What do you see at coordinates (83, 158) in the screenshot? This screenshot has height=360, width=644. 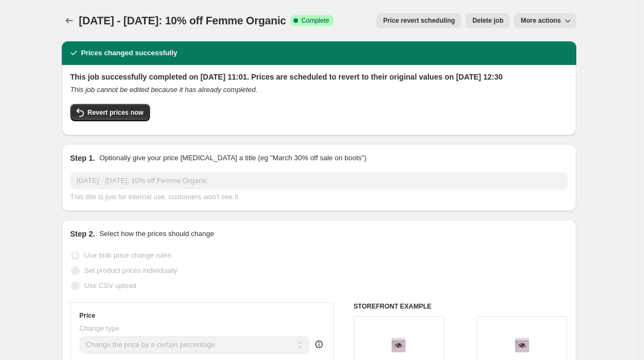 I see `h2: Step 1.` at bounding box center [83, 158].